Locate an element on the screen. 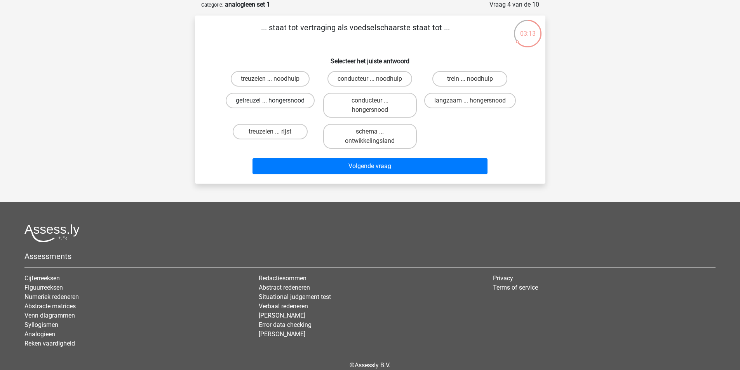  a: Reken vaardigheid is located at coordinates (50, 343).